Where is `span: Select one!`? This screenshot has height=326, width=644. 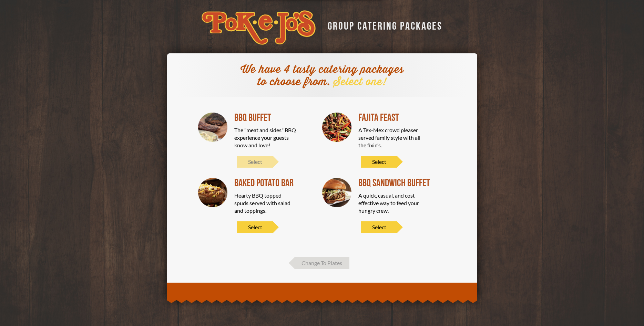 span: Select one! is located at coordinates (360, 82).